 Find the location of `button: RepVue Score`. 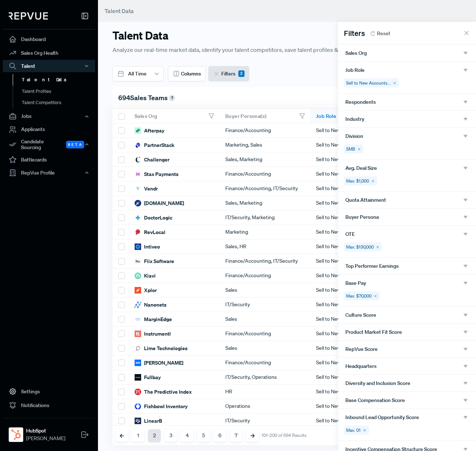

button: RepVue Score is located at coordinates (407, 349).